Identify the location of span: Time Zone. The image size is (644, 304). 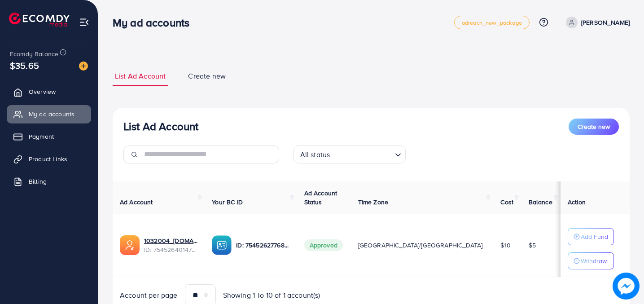
(373, 202).